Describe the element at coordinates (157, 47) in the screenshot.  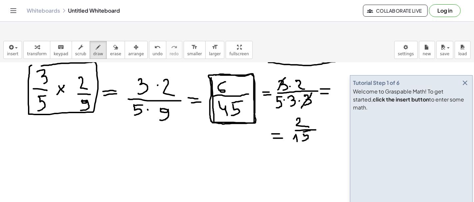
I see `i: undo` at that location.